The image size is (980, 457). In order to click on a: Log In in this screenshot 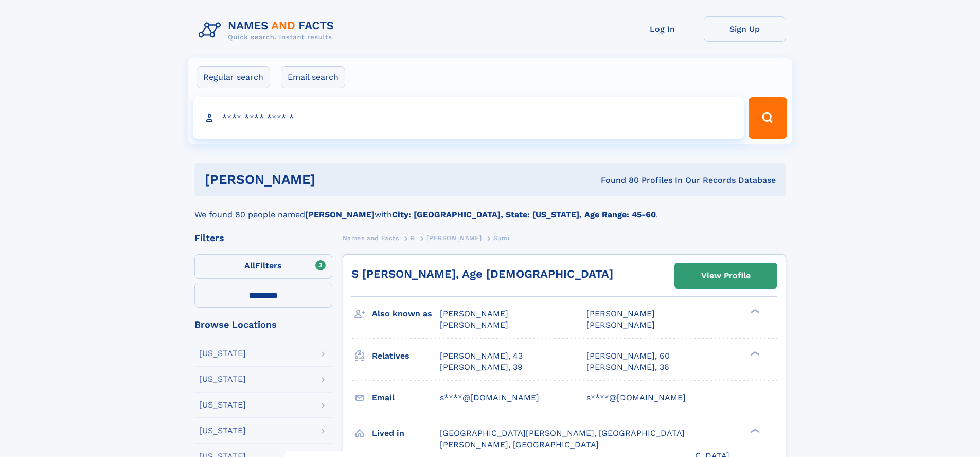, I will do `click(662, 29)`.